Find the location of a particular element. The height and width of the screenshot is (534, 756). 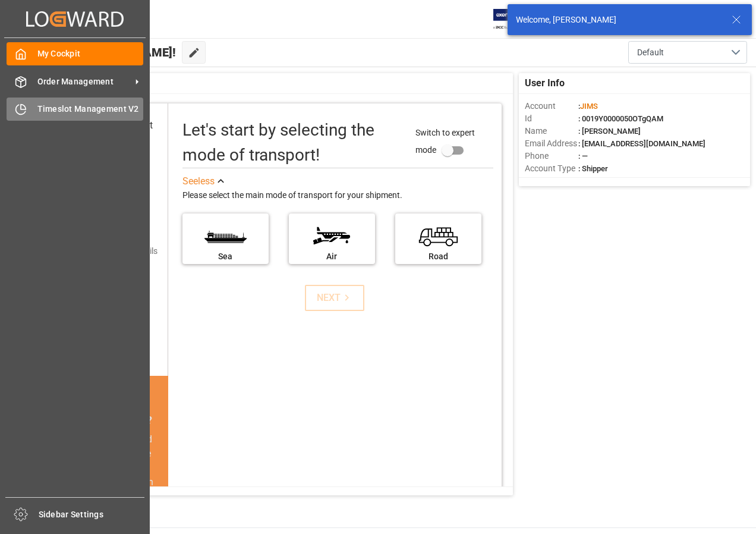

span: Default is located at coordinates (650, 52).